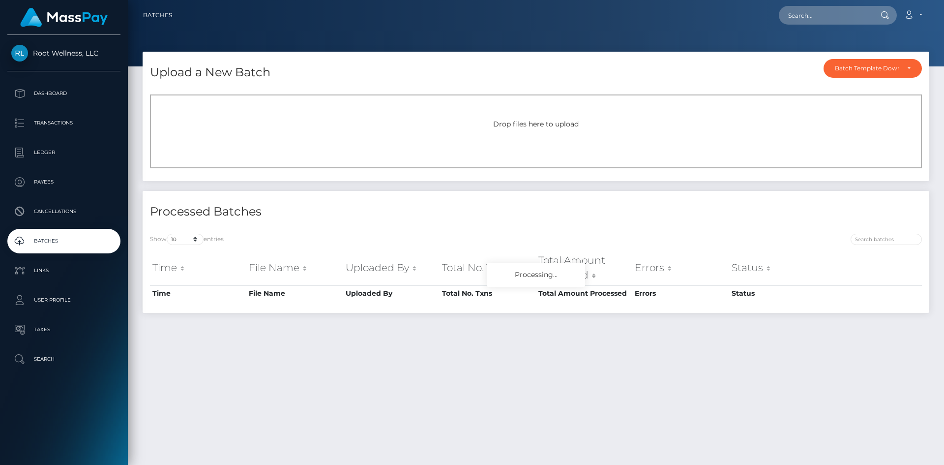 The height and width of the screenshot is (465, 944). What do you see at coordinates (339, 211) in the screenshot?
I see `h4: Processed Batches` at bounding box center [339, 211].